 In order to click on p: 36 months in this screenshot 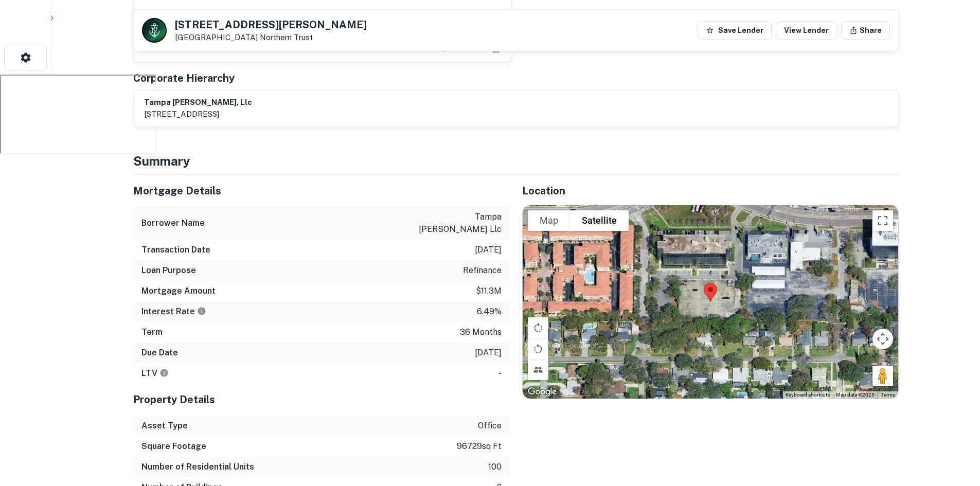, I will do `click(480, 332)`.